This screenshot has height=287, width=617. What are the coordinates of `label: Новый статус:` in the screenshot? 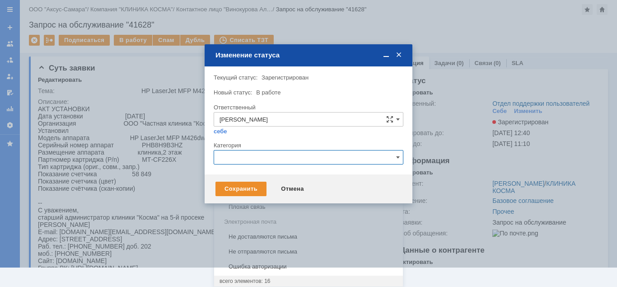 It's located at (233, 92).